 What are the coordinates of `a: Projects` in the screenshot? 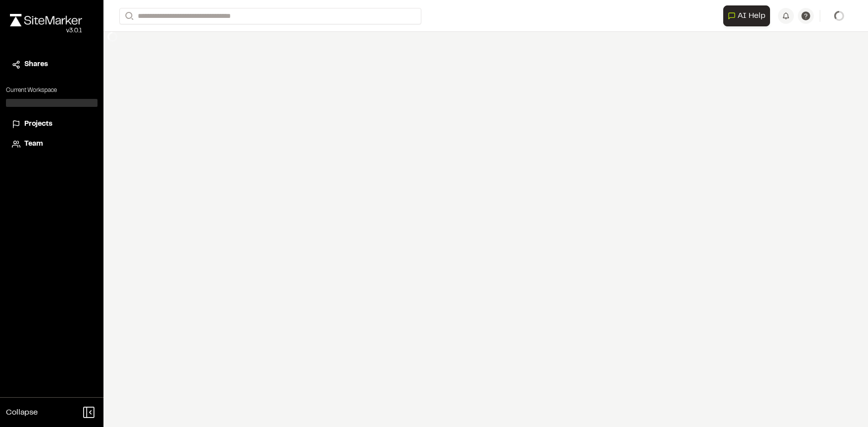 It's located at (52, 124).